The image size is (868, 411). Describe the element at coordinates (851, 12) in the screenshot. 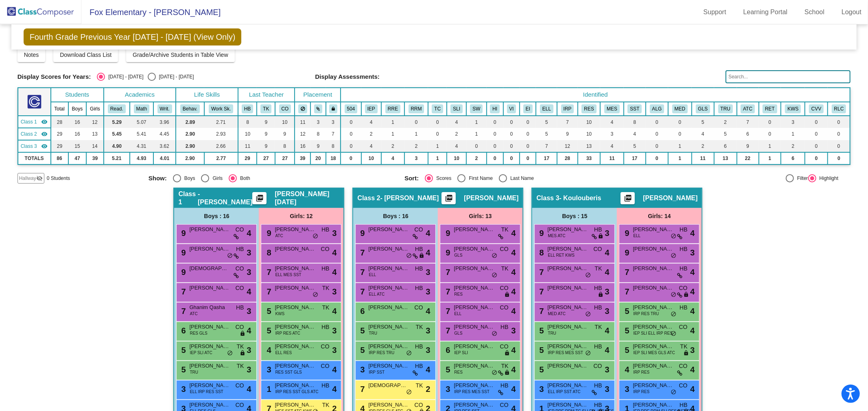

I see `a: Logout` at that location.